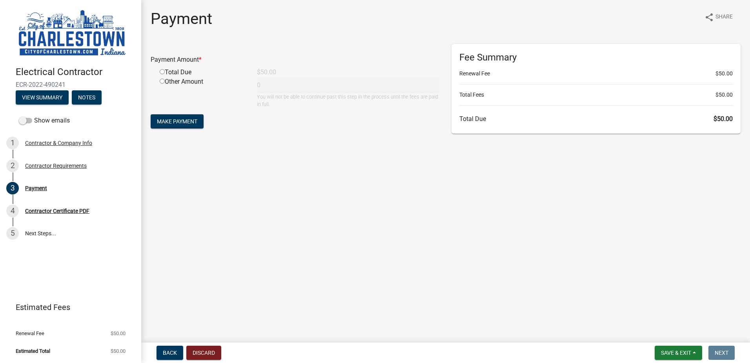  What do you see at coordinates (42, 98) in the screenshot?
I see `wm-modal-confirm: Summary` at bounding box center [42, 98].